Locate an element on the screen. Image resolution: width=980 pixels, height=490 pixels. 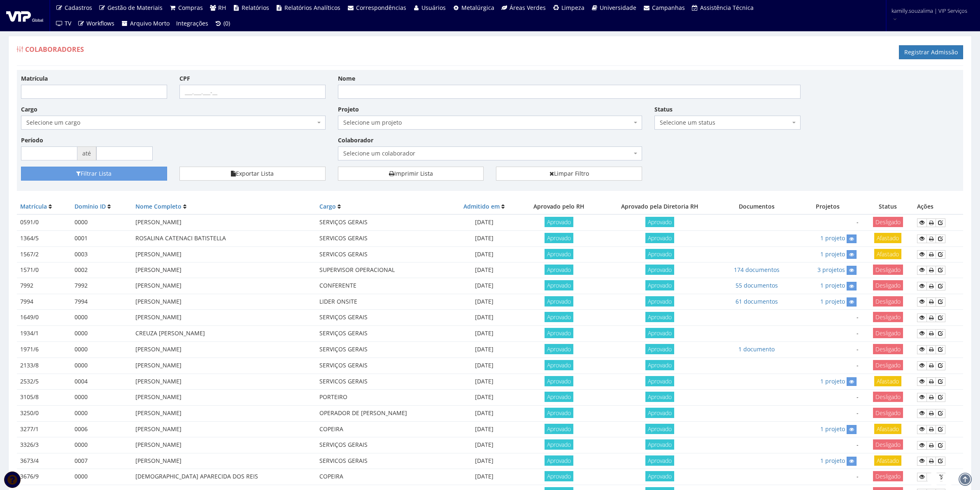
a: Admitido em is located at coordinates (482, 206).